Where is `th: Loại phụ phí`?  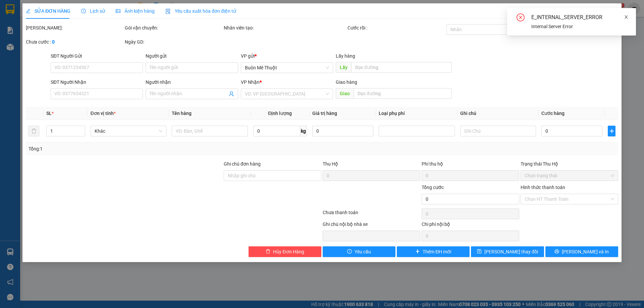 th: Loại phụ phí is located at coordinates (417, 113).